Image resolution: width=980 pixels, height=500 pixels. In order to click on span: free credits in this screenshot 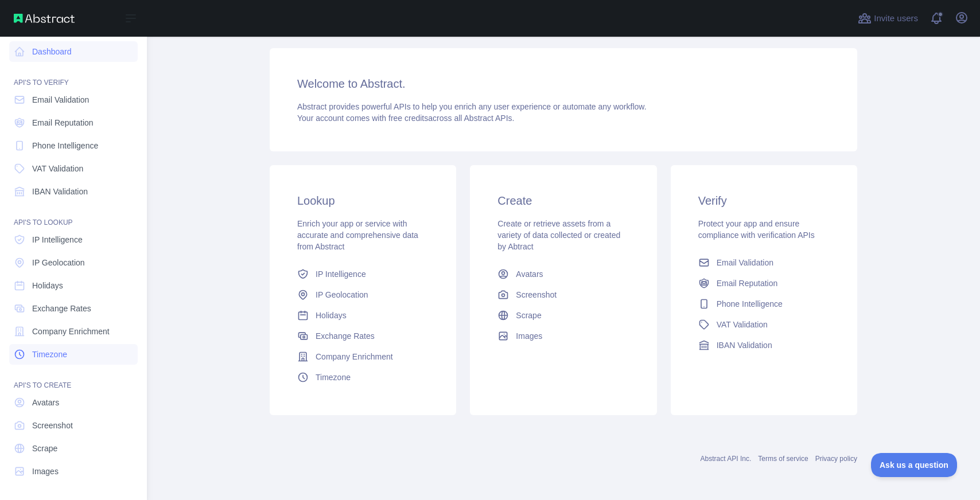, I will do `click(408, 118)`.